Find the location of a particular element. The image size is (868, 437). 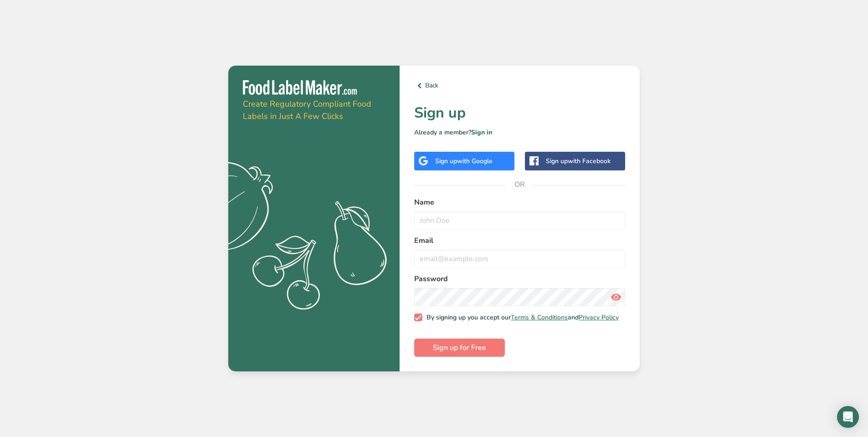

h1: Sign up is located at coordinates (520, 113).